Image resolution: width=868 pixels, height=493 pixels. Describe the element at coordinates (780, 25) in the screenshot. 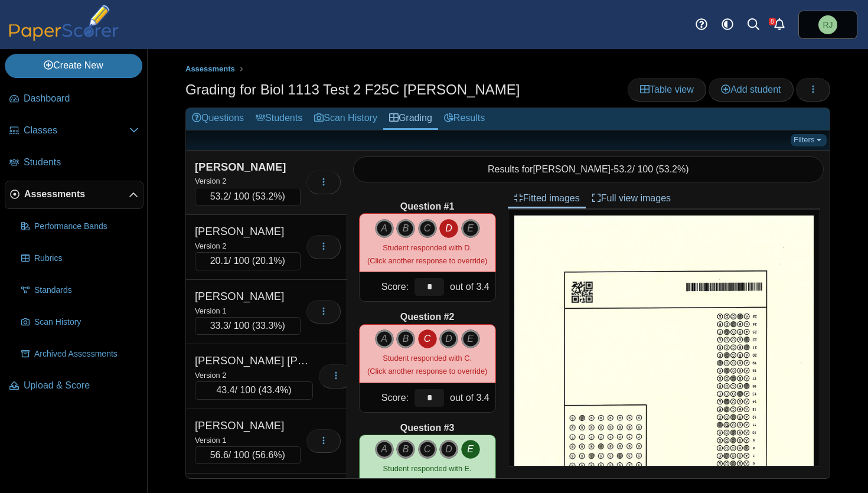

I see `a: Alerts` at that location.